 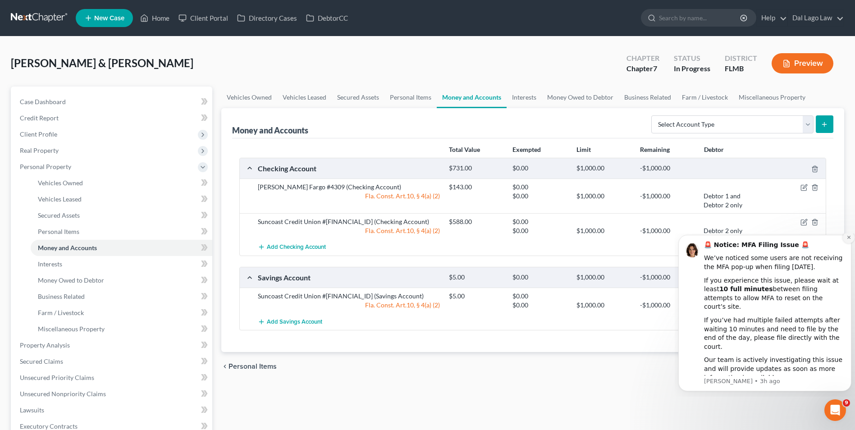 I want to click on span: Business Related, so click(x=61, y=296).